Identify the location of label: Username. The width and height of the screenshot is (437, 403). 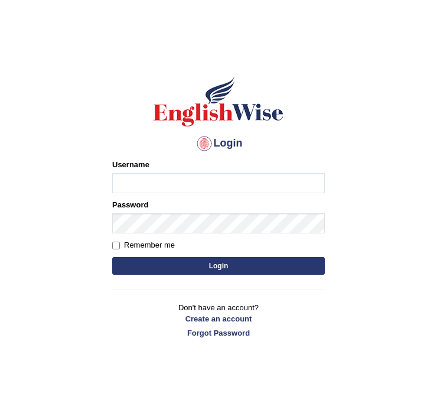
(131, 164).